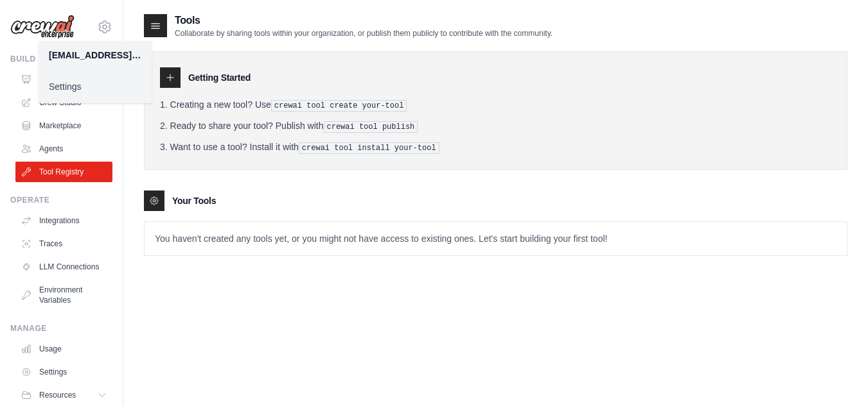 The height and width of the screenshot is (406, 868). Describe the element at coordinates (63, 349) in the screenshot. I see `a: Usage` at that location.